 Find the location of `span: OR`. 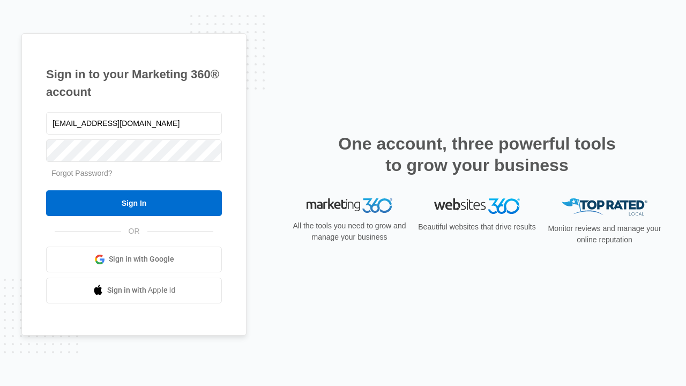

span: OR is located at coordinates (134, 231).